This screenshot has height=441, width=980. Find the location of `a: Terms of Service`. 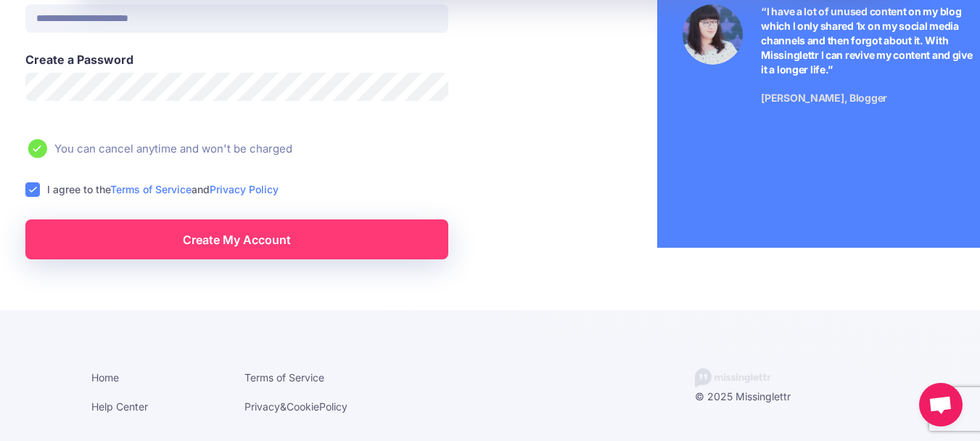

a: Terms of Service is located at coordinates (151, 189).